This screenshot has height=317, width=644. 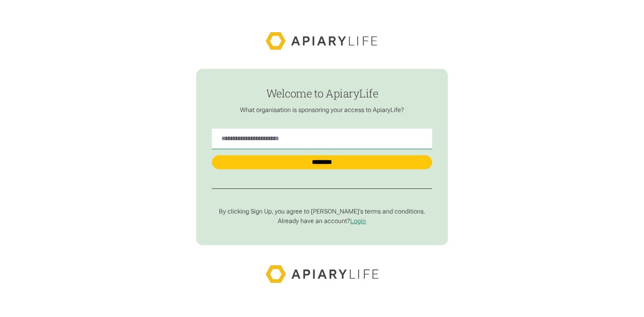 I want to click on h1: Welcome to ApiaryLife, so click(x=321, y=93).